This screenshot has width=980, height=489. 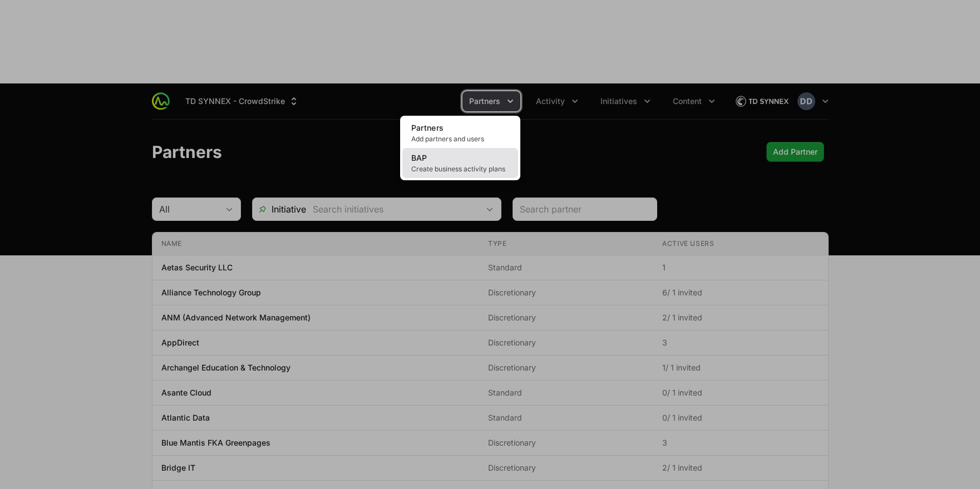 I want to click on a: PartnersAdd partners and users, so click(x=460, y=133).